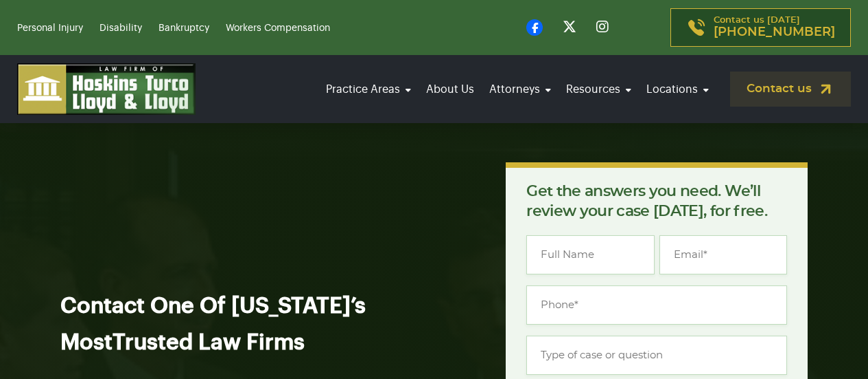 The height and width of the screenshot is (379, 868). Describe the element at coordinates (369, 90) in the screenshot. I see `a: Practice Areas` at that location.